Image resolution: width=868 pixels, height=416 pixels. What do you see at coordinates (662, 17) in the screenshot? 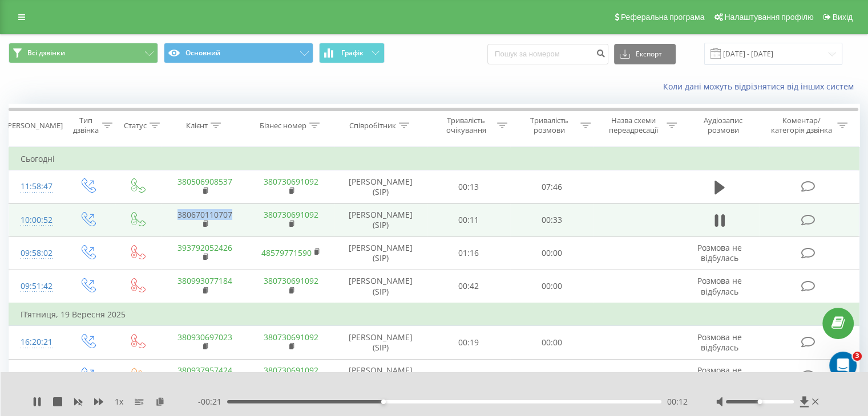
I see `span: Реферальна програма` at bounding box center [662, 17].